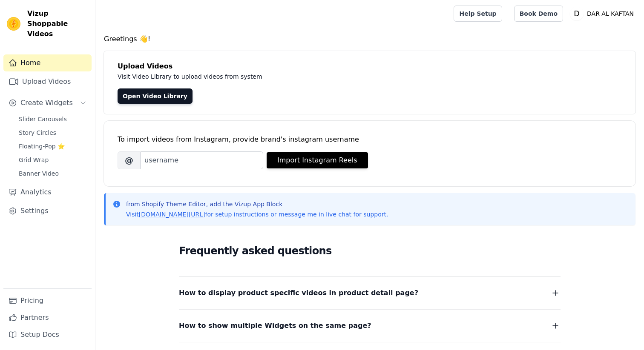  What do you see at coordinates (603, 14) in the screenshot?
I see `button: D DAR AL KAFTAN` at bounding box center [603, 14].